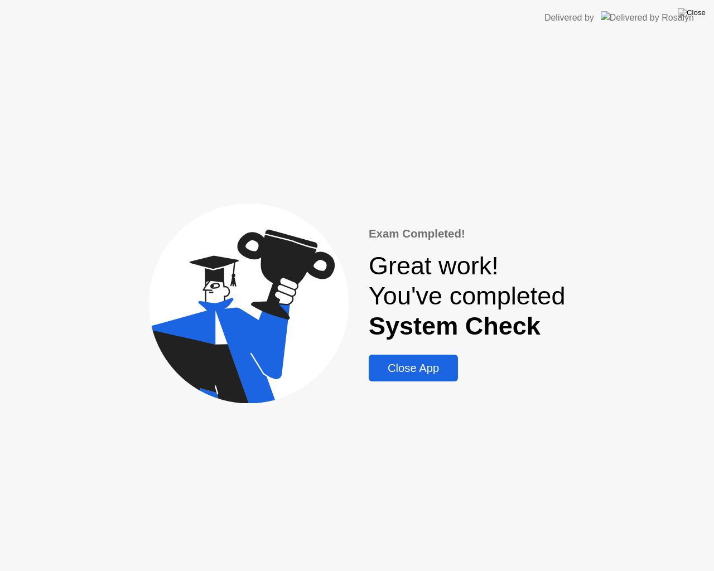 The height and width of the screenshot is (571, 714). What do you see at coordinates (692, 13) in the screenshot?
I see `img: Close` at bounding box center [692, 13].